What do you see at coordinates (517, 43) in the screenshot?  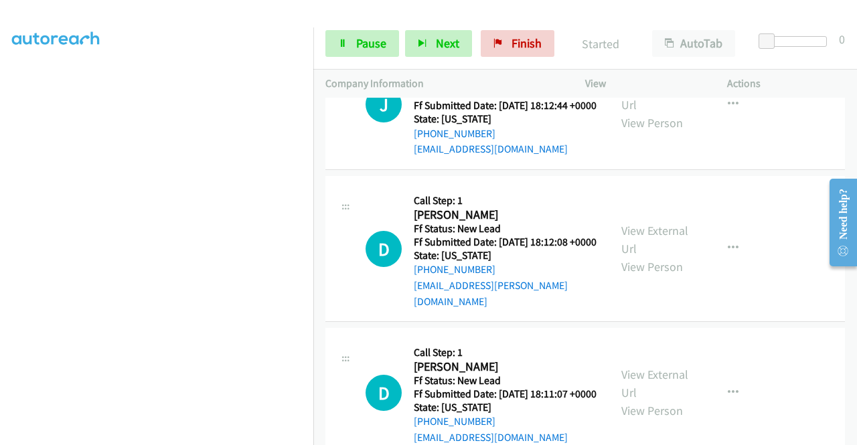 I see `a: Finish` at bounding box center [517, 43].